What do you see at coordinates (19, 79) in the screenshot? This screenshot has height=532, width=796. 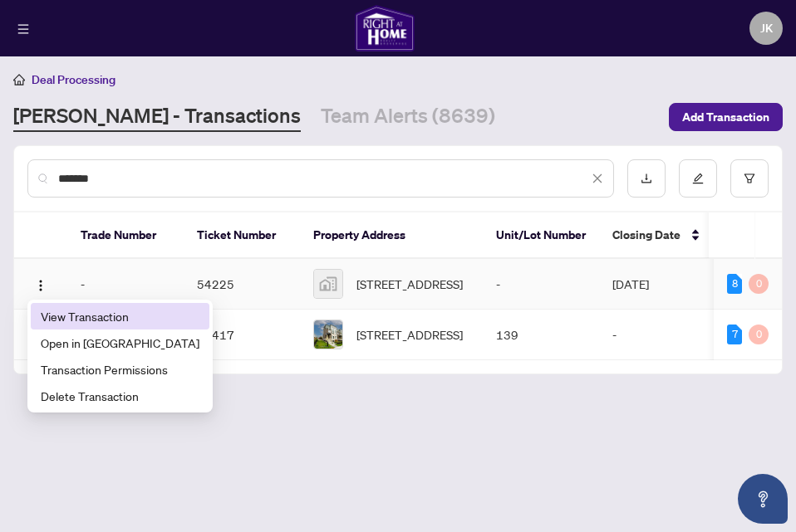 I see `span: home` at bounding box center [19, 79].